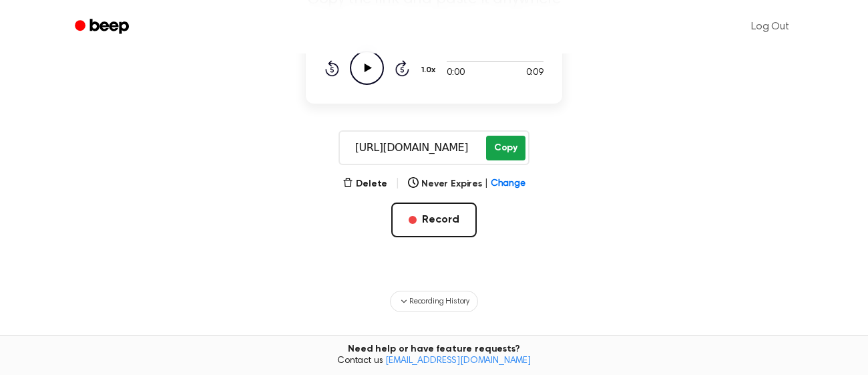  What do you see at coordinates (506, 148) in the screenshot?
I see `button: Copy` at bounding box center [506, 148].